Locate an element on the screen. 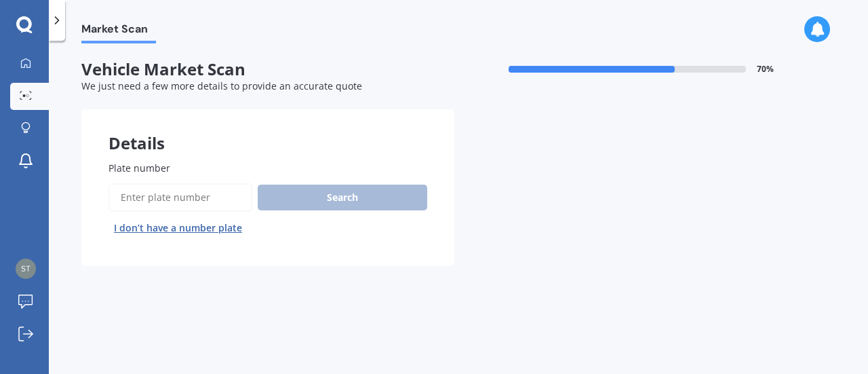 Image resolution: width=868 pixels, height=374 pixels. span: We just need a few more details to provide an accurate quote is located at coordinates (222, 85).